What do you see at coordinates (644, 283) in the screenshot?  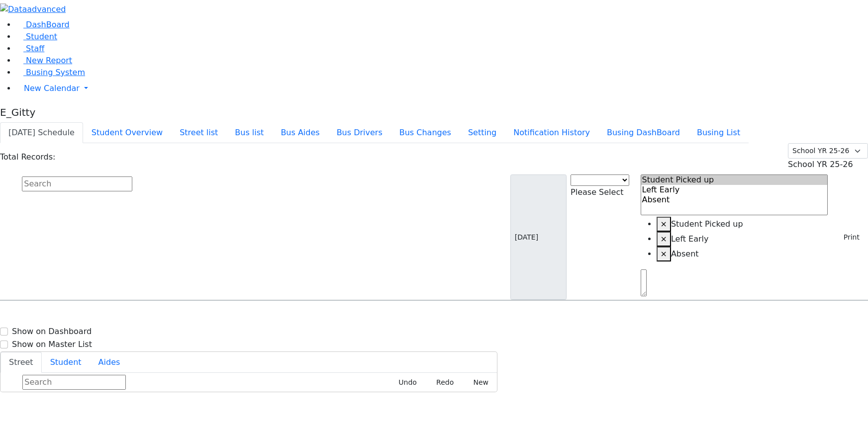 I see `textarea: Search` at bounding box center [644, 283].